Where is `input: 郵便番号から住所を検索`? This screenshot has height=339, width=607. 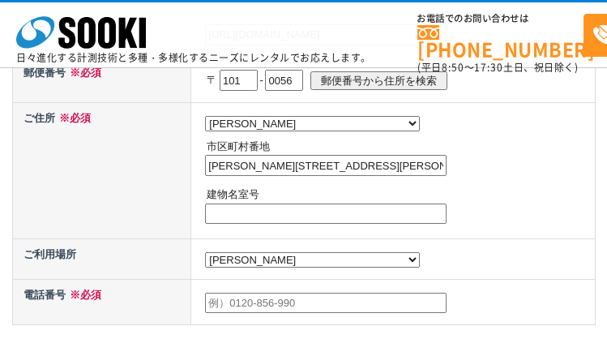 input: 郵便番号から住所を検索 is located at coordinates (378, 80).